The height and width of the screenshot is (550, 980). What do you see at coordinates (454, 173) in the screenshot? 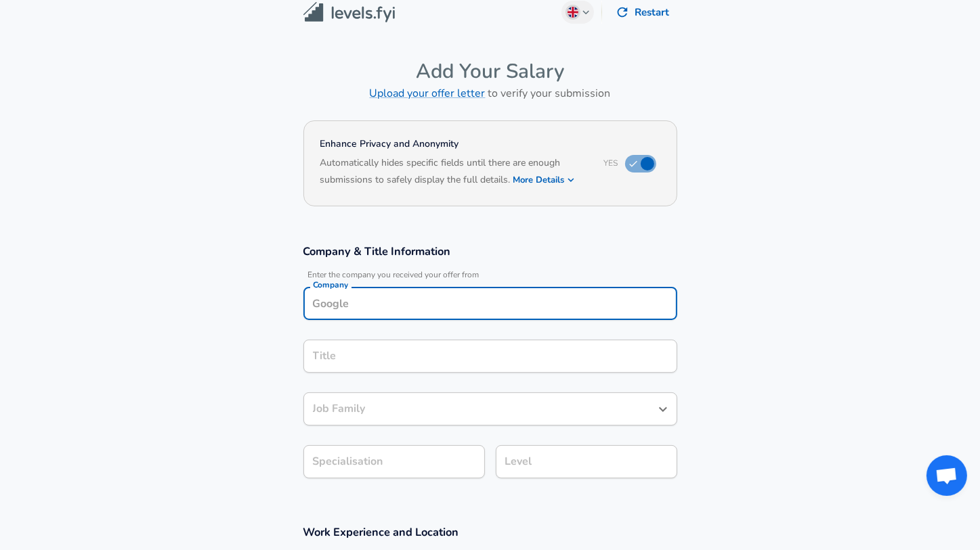
I see `h6: Automatically hides specific fields until there are enough submissions to safely display the full...` at bounding box center [454, 173].